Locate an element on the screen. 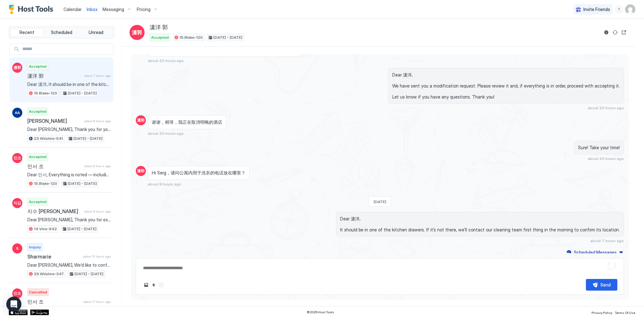 The image size is (644, 318). button: Recent is located at coordinates (27, 33).